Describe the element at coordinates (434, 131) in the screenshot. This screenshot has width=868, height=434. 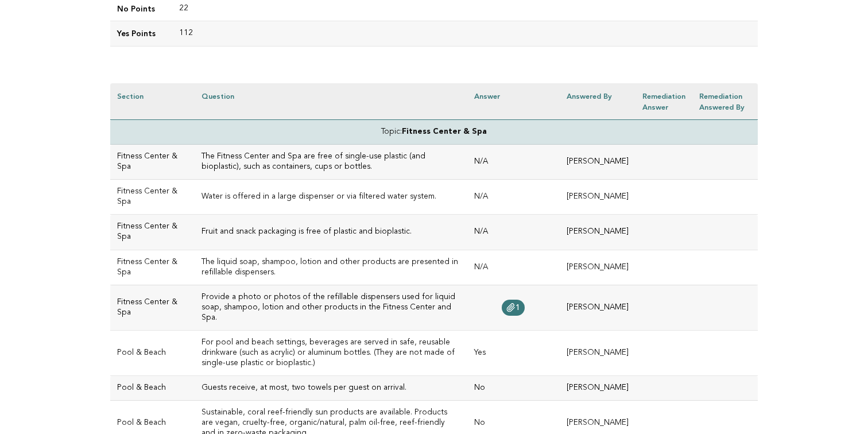
I see `td: Topic:` at that location.